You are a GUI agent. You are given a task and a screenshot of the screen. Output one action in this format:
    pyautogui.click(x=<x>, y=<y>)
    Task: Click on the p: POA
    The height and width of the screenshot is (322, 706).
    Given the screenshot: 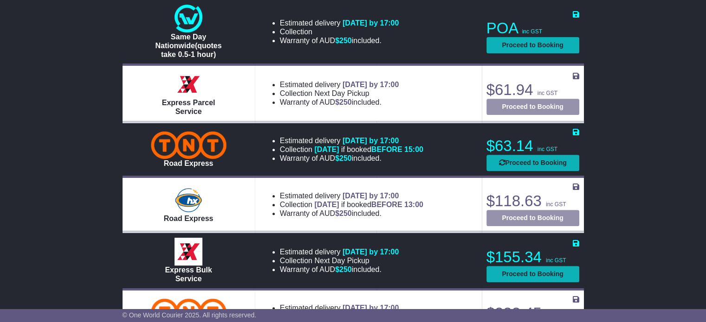 What is the action you would take?
    pyautogui.click(x=533, y=28)
    